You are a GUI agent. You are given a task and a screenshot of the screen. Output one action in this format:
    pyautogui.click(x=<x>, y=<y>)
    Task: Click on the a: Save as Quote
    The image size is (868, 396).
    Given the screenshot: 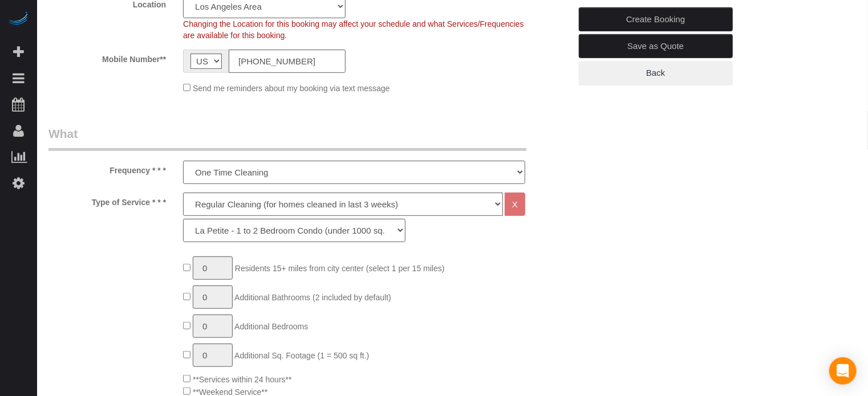 What is the action you would take?
    pyautogui.click(x=656, y=46)
    